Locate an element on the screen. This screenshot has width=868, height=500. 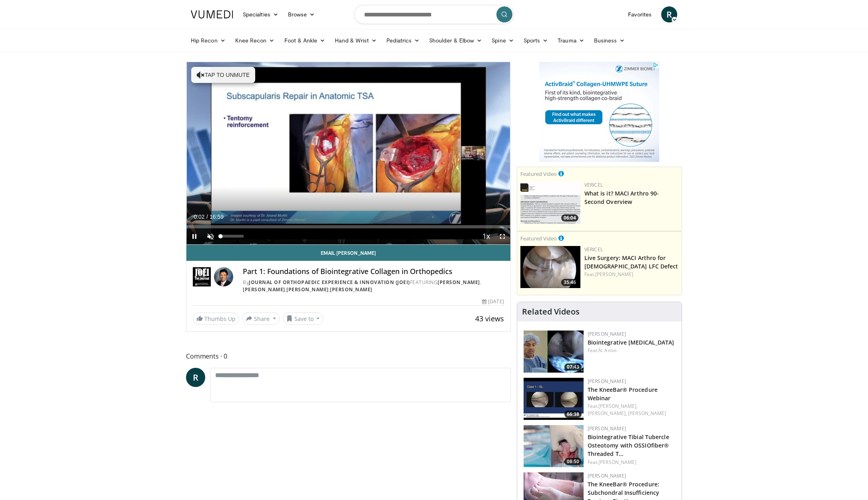
a: Sports is located at coordinates (536, 41).